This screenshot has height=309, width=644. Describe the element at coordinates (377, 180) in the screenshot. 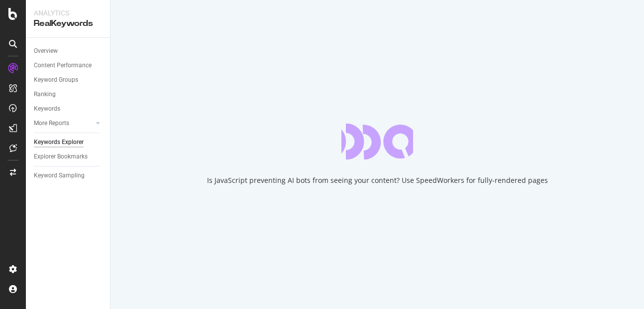

I see `div: Is JavaScript preventing AI bots from seeing your content? Use SpeedWorkers for fully-rendered pages` at that location.